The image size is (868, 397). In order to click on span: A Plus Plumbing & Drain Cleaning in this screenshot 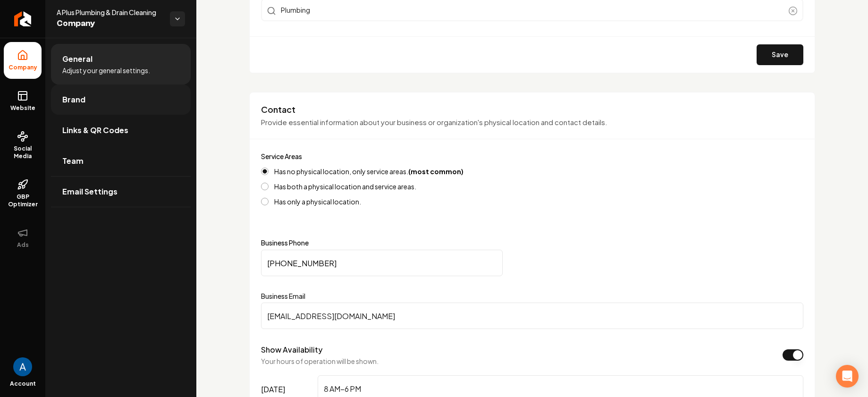, I will do `click(110, 12)`.